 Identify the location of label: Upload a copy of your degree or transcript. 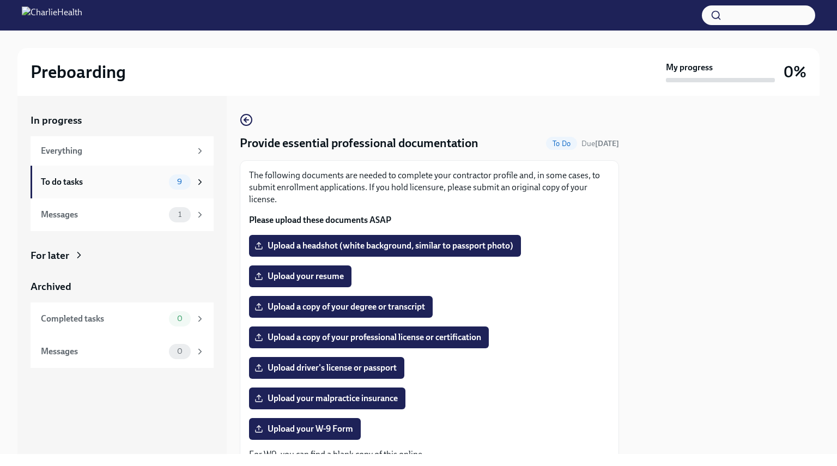
(340, 307).